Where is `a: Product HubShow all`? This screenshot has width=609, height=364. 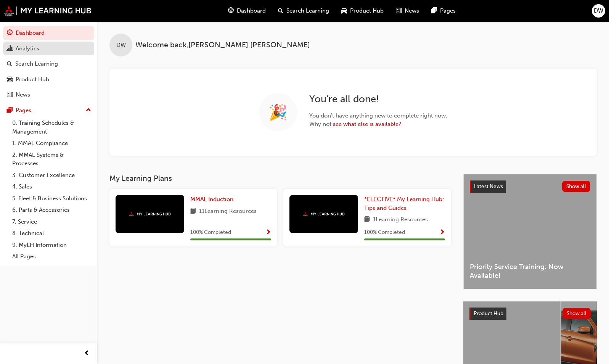 a: Product HubShow all is located at coordinates (530, 314).